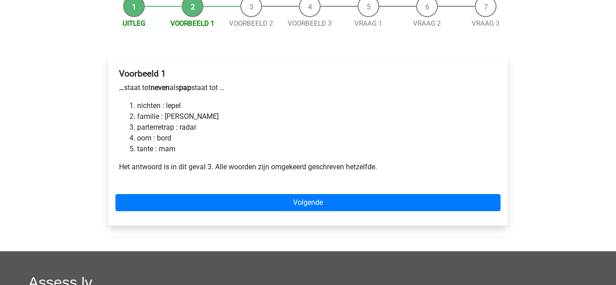 The width and height of the screenshot is (616, 285). What do you see at coordinates (317, 106) in the screenshot?
I see `li: nichten : lepel` at bounding box center [317, 106].